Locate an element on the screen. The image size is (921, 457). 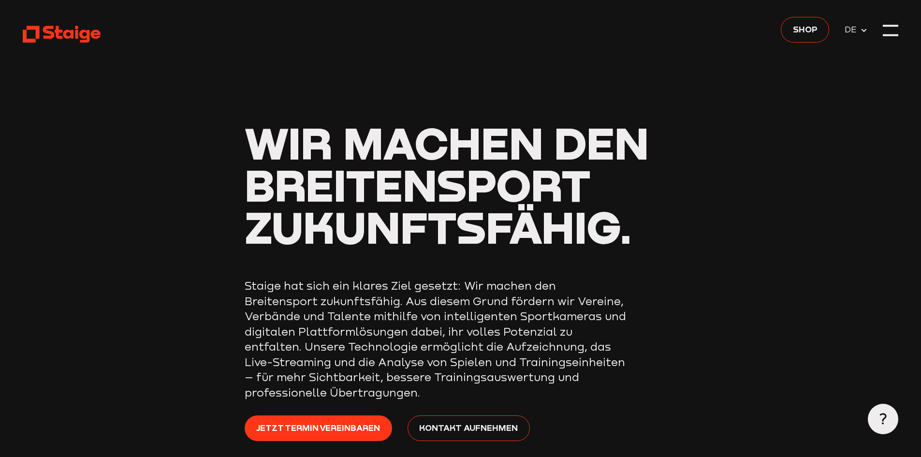
span: Kontakt aufnehmen is located at coordinates (469, 428).